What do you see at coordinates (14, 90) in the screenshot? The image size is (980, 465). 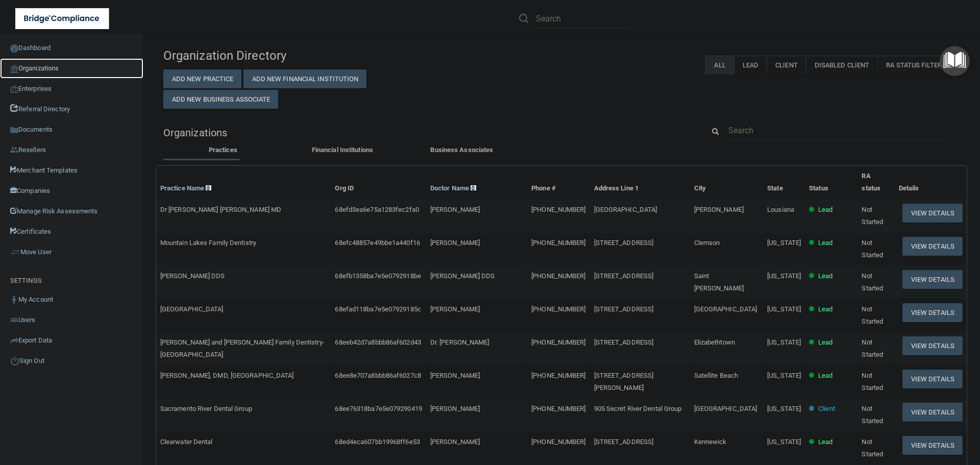 I see `img: enterprise.0d942306.png` at bounding box center [14, 90].